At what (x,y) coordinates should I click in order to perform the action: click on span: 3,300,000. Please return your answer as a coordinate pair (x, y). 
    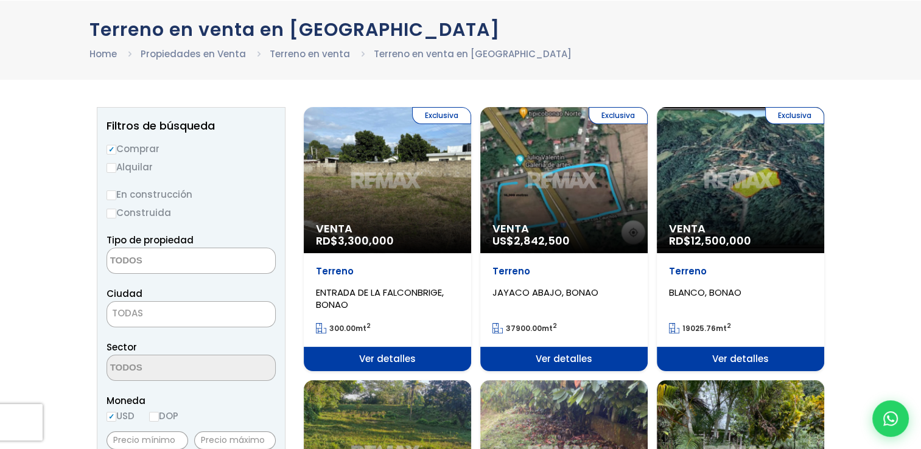
    Looking at the image, I should click on (366, 240).